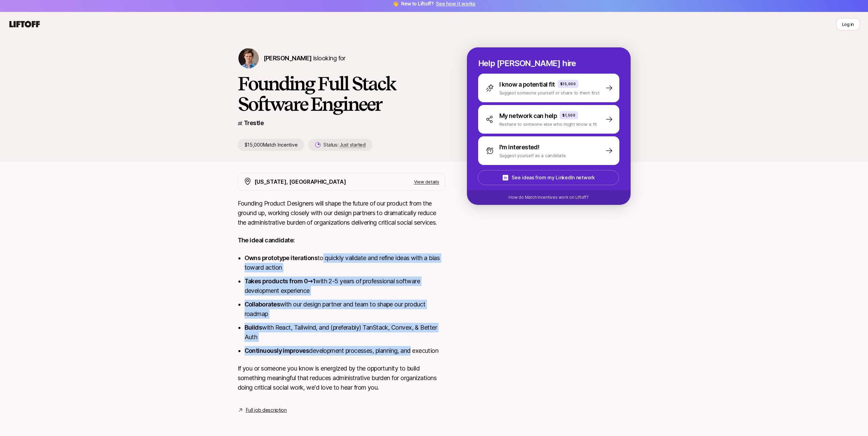  Describe the element at coordinates (549, 198) in the screenshot. I see `p: How do Match Incentives work on Liftoff?` at that location.